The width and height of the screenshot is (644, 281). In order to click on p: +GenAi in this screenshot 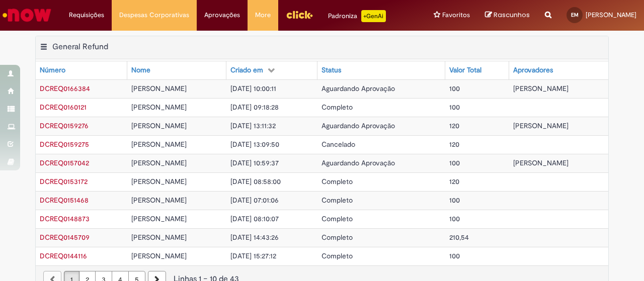, I will do `click(373, 16)`.